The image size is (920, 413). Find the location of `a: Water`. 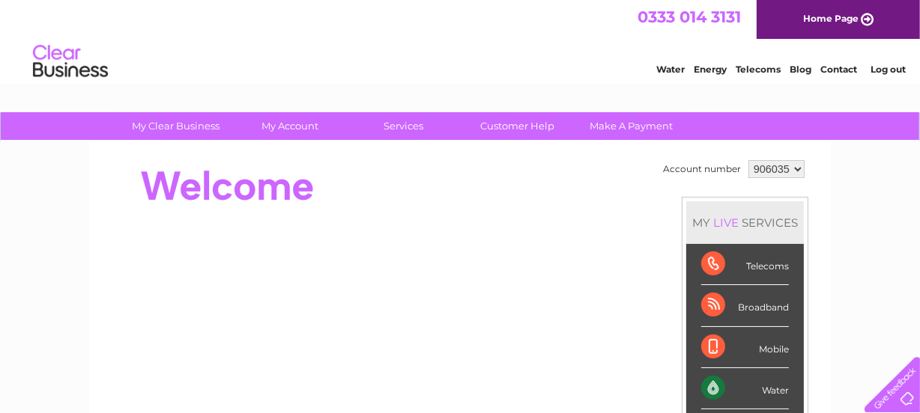

a: Water is located at coordinates (670, 69).